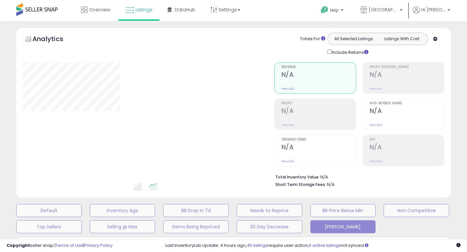 This screenshot has height=252, width=467. What do you see at coordinates (99, 10) in the screenshot?
I see `span: Overview` at bounding box center [99, 10].